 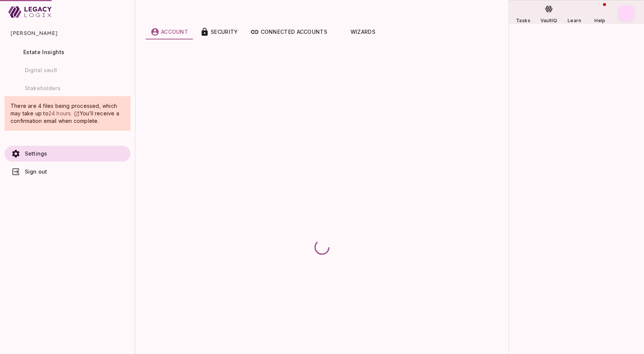 What do you see at coordinates (67, 53) in the screenshot?
I see `div: Estate Insights` at bounding box center [67, 53].